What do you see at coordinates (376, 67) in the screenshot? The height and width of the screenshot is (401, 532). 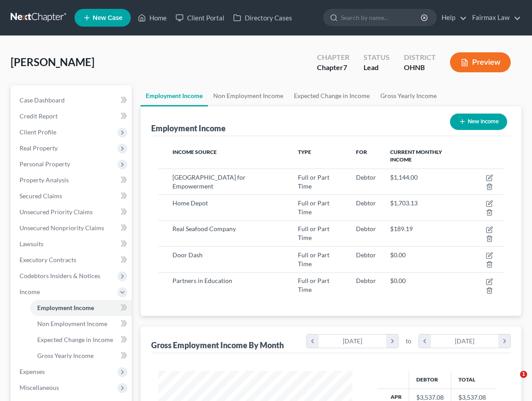 I see `div: Lead` at bounding box center [376, 67].